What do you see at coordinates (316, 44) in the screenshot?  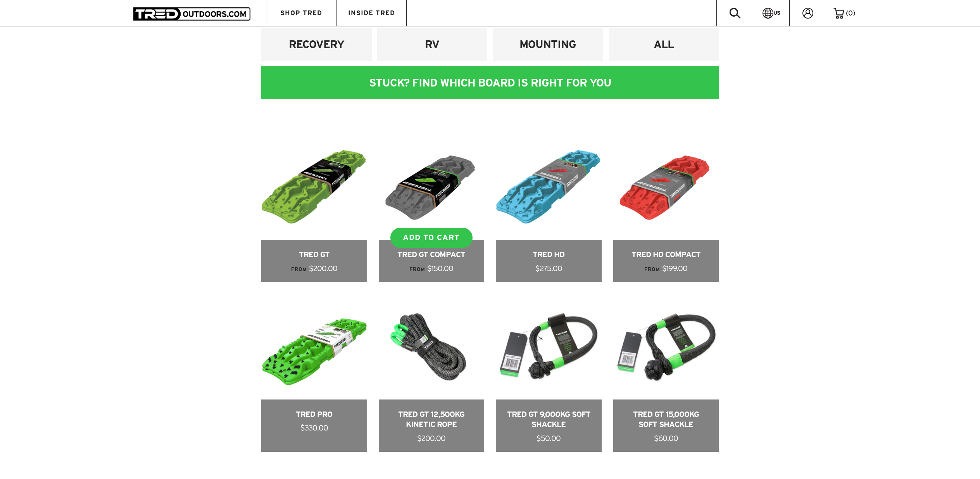 I see `h4: RECOVERY` at bounding box center [316, 44].